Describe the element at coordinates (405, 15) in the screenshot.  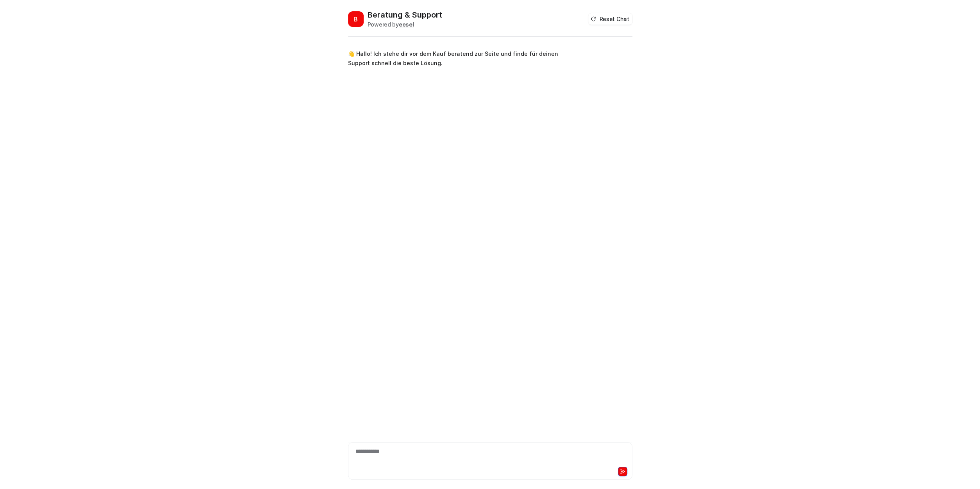
I see `h2: Beratung & Support` at that location.